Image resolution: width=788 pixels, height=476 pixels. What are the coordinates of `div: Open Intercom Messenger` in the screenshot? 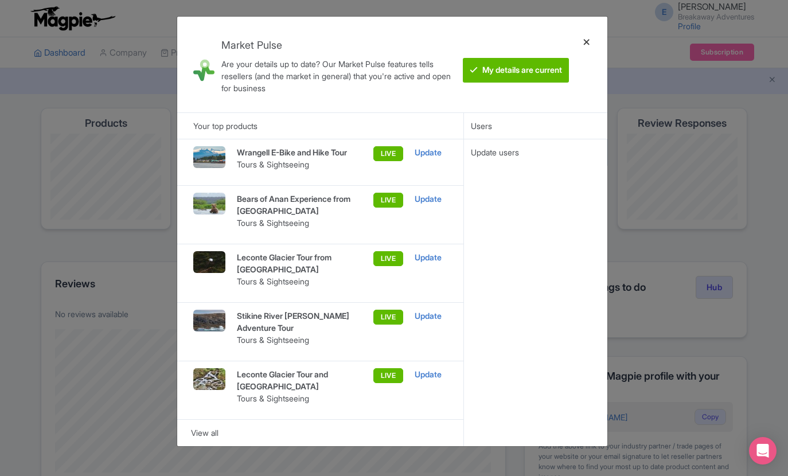 It's located at (762, 451).